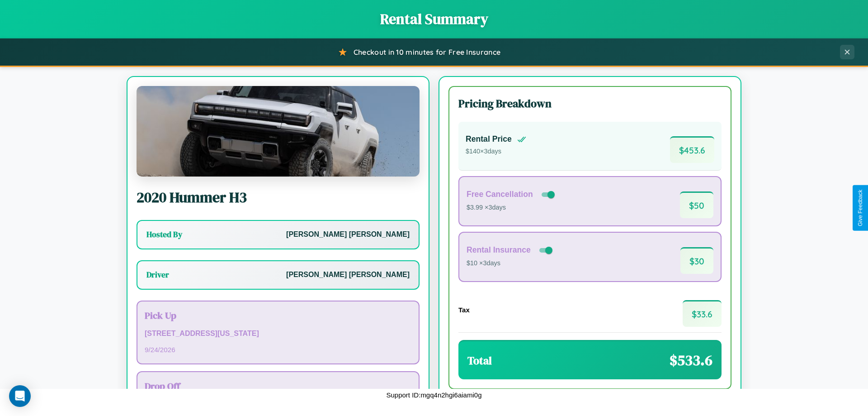 The width and height of the screenshot is (868, 416). What do you see at coordinates (434, 394) in the screenshot?
I see `p: Support ID: mgq4n2hgi6aiami0g` at bounding box center [434, 394].